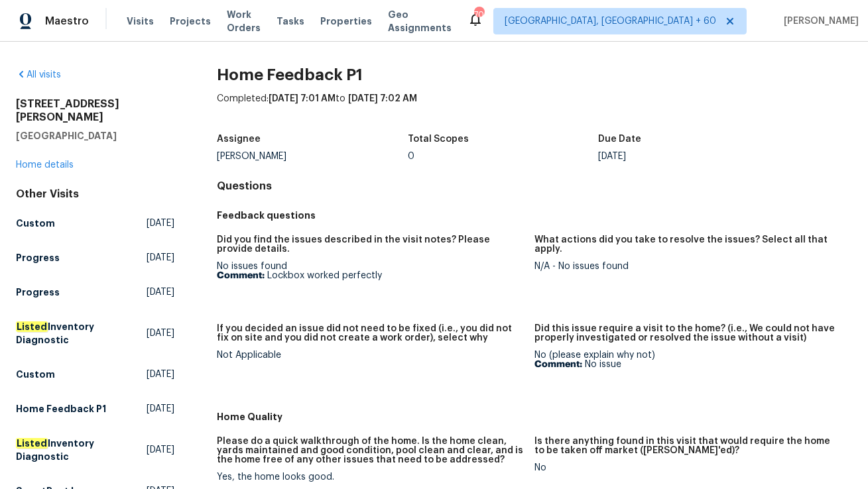  What do you see at coordinates (620, 139) in the screenshot?
I see `h5: Due Date` at bounding box center [620, 139].